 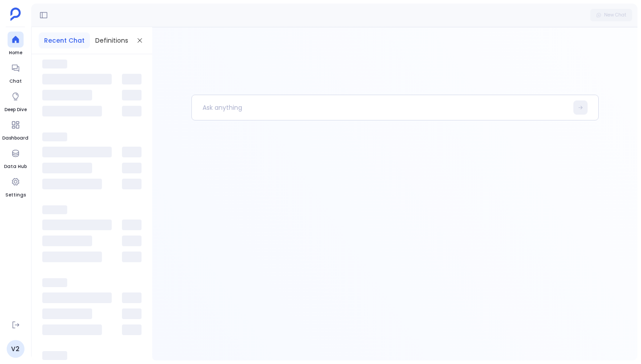 What do you see at coordinates (15, 158) in the screenshot?
I see `a: Data Hub` at bounding box center [15, 158].